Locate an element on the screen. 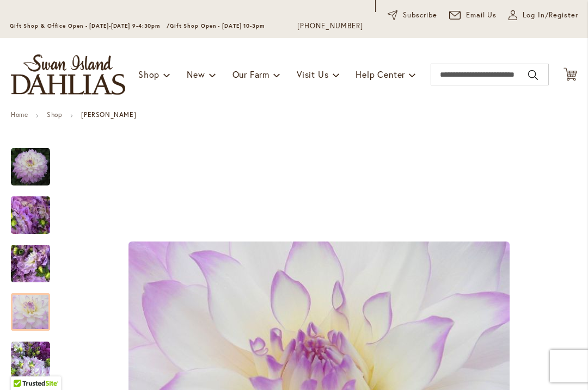  span: New is located at coordinates (195, 74).